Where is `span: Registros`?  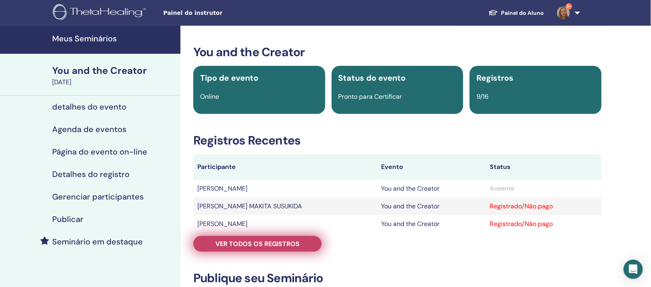 span: Registros is located at coordinates (495, 78).